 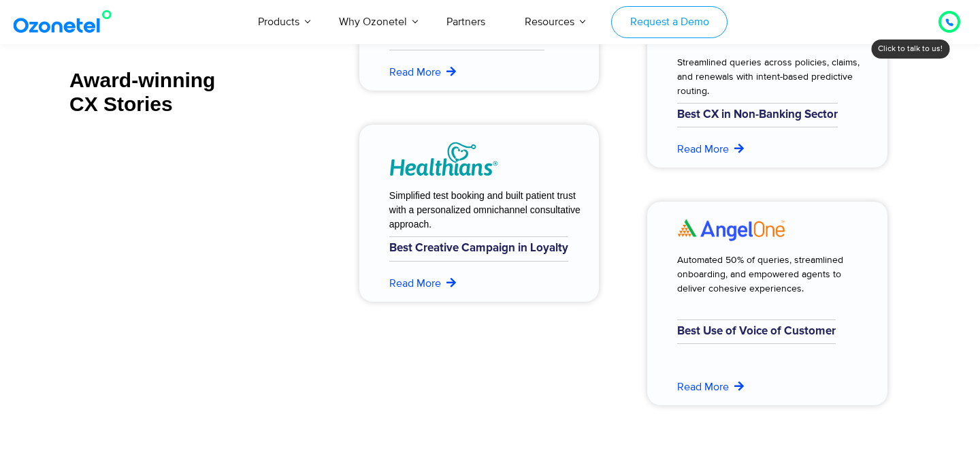 What do you see at coordinates (198, 92) in the screenshot?
I see `div: Award-winning CX Stories` at bounding box center [198, 92].